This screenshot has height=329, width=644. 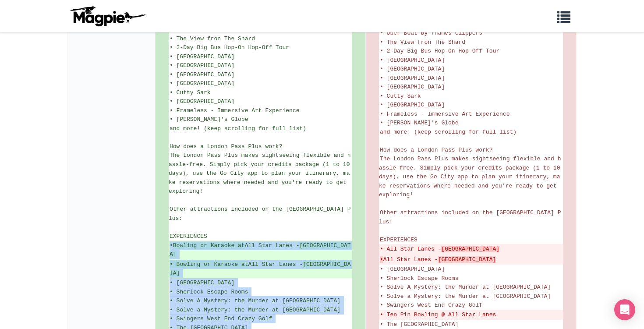 I want to click on ins: • All Star Lanes -, so click(x=260, y=250).